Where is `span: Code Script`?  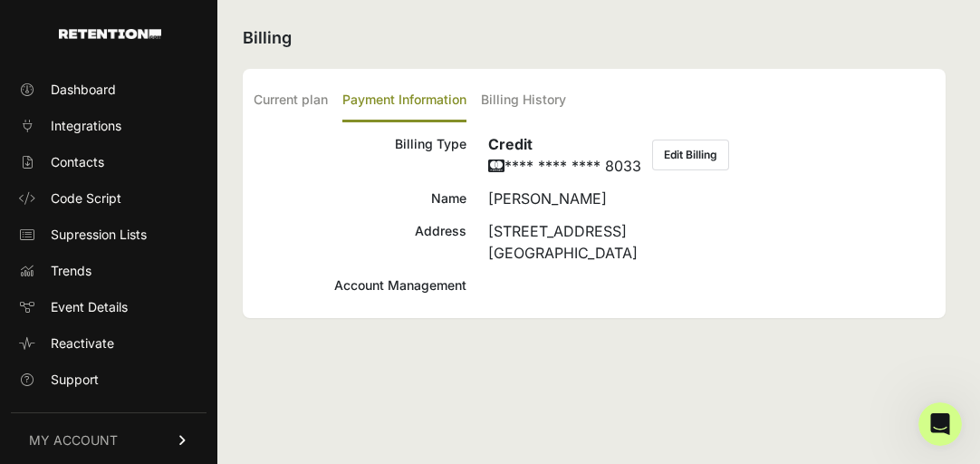
span: Code Script is located at coordinates (86, 198).